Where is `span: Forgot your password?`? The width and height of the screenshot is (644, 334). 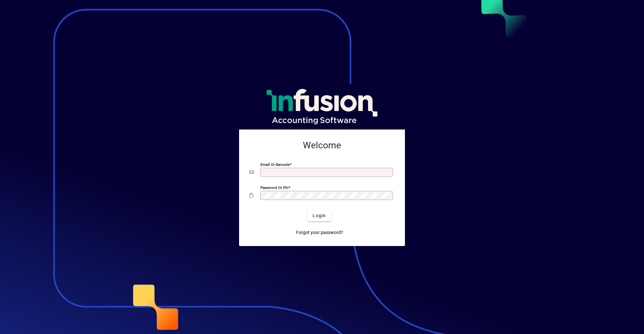
span: Forgot your password? is located at coordinates (319, 232).